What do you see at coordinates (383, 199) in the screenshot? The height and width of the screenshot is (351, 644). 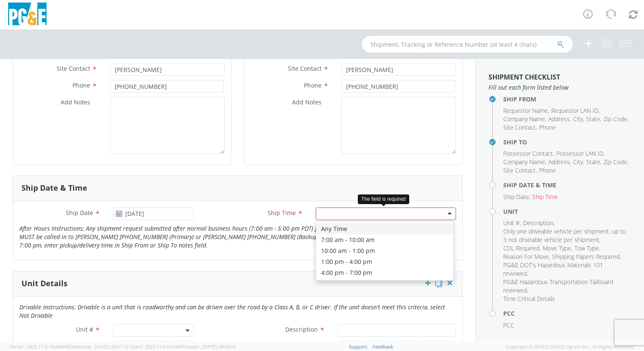 I see `div: The field is required` at bounding box center [383, 199].